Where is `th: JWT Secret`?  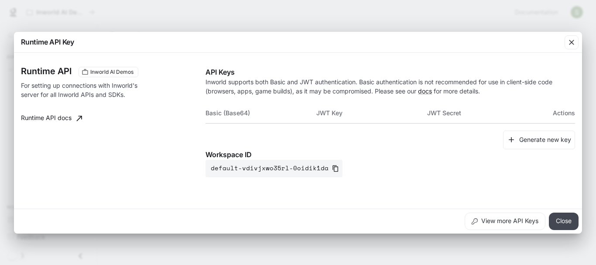 th: JWT Secret is located at coordinates (482, 113).